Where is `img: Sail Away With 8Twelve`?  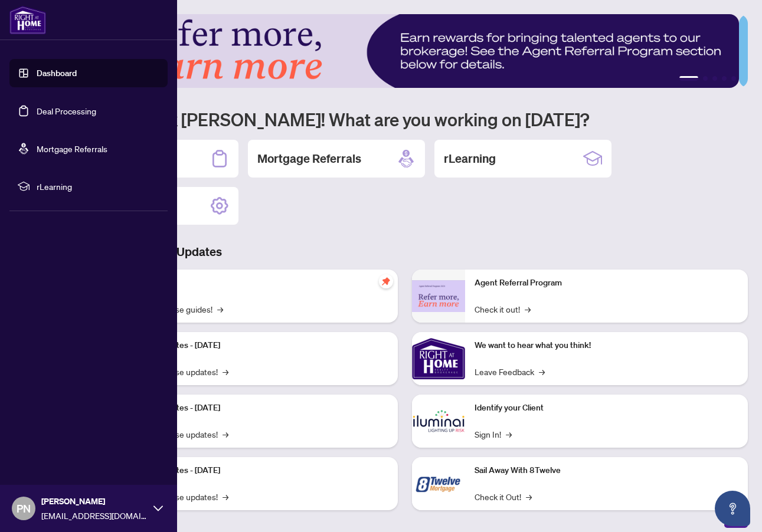 img: Sail Away With 8Twelve is located at coordinates (438, 484).